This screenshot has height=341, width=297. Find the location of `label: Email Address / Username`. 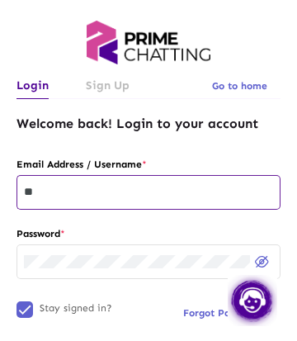

label: Email Address / Username is located at coordinates (149, 164).